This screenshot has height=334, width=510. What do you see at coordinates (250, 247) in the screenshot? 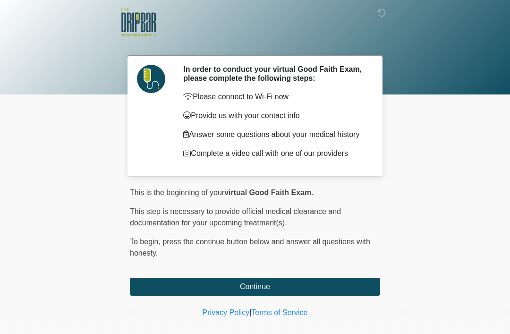
I see `span: press the continue button below and answer all questions with honesty.` at bounding box center [250, 247].